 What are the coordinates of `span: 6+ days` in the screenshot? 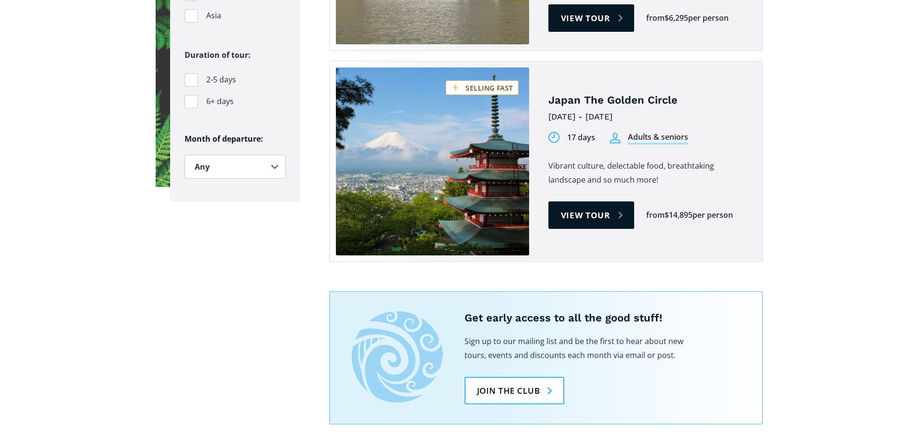 It's located at (220, 101).